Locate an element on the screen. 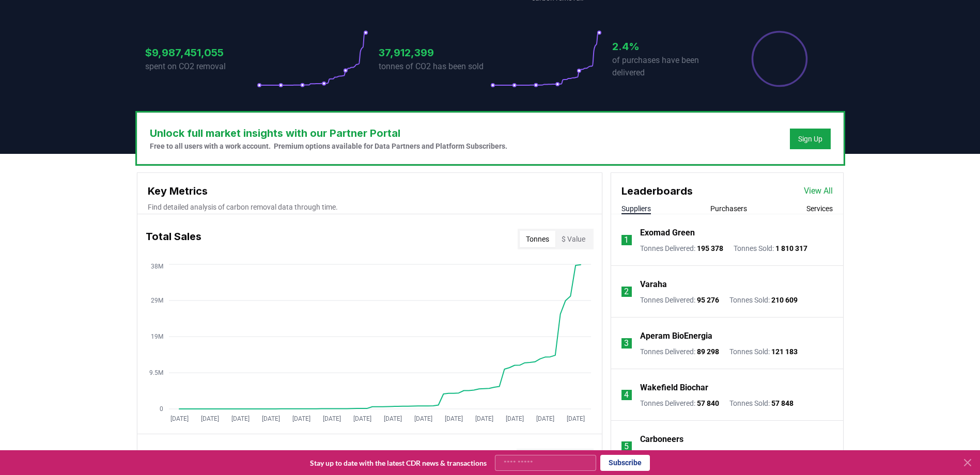  p: spent on CO2 removal is located at coordinates (201, 66).